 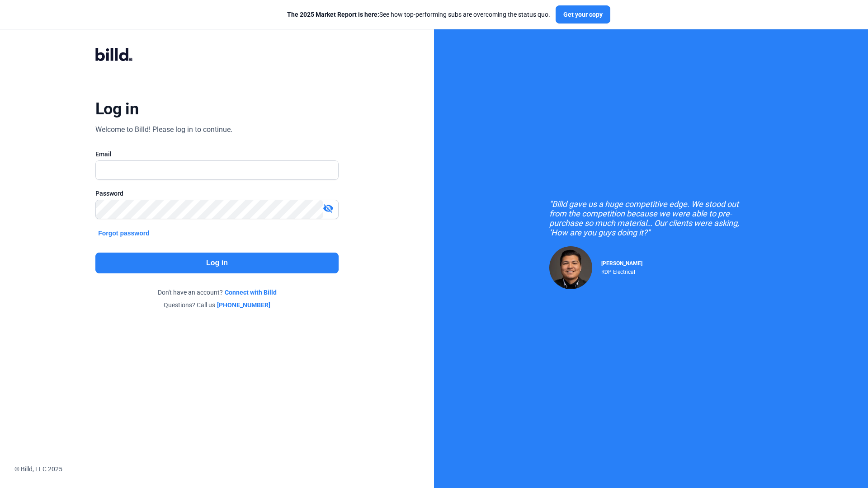 I want to click on img: Raul Pacheco, so click(x=571, y=267).